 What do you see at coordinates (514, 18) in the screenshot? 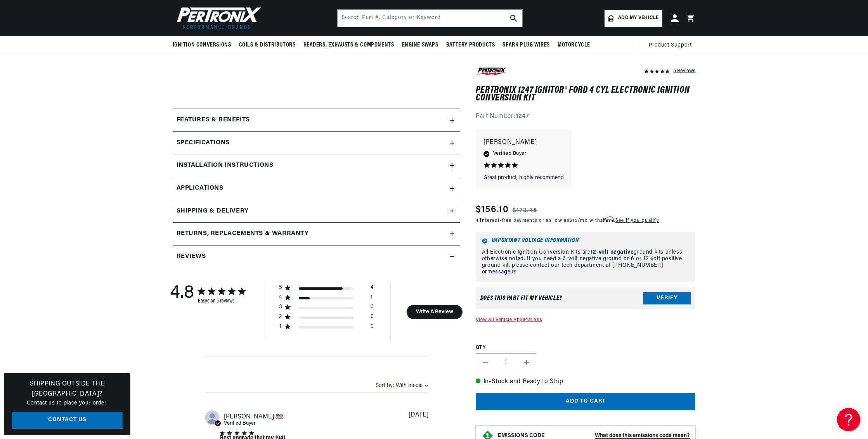
I see `button: search button` at bounding box center [514, 18].